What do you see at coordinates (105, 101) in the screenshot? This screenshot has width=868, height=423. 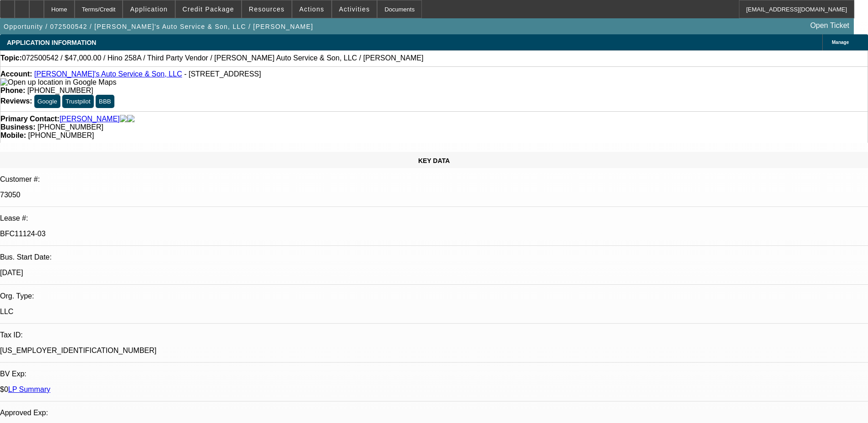 I see `button: BBB` at bounding box center [105, 101].